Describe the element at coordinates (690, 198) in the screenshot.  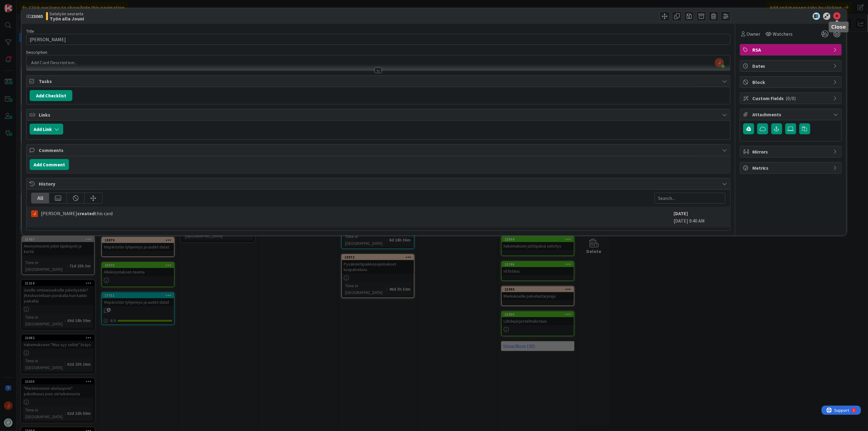
I see `input: Search...` at that location.